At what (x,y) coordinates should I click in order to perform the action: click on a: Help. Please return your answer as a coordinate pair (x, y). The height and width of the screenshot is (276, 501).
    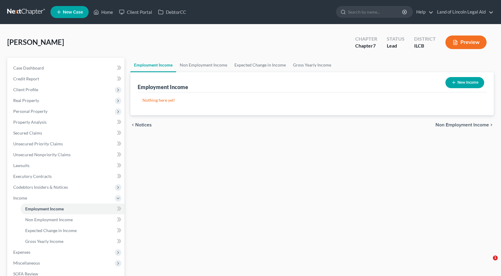
    Looking at the image, I should click on (424, 12).